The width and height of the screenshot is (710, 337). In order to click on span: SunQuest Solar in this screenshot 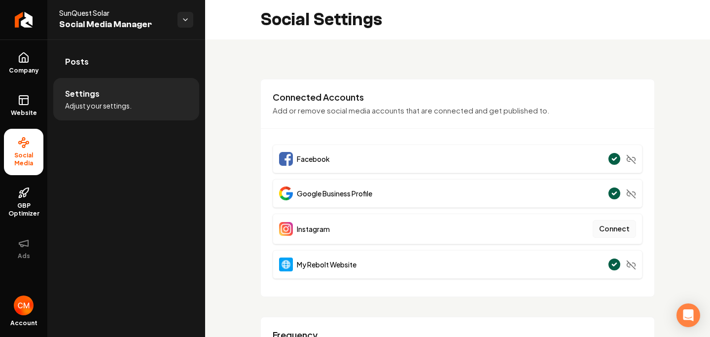, I will do `click(114, 13)`.